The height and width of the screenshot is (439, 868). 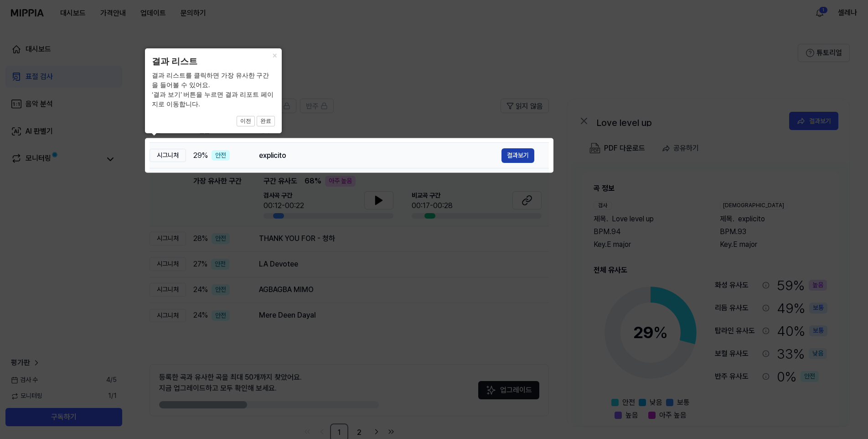 What do you see at coordinates (213, 90) in the screenshot?
I see `div: 결과 리스트를 클릭하면 가장 유사한 구간을 들어볼 수 있어요. ‘결과 보기’ 버튼을 누르면 결과 리포트 페이지로 이동합니다.` at bounding box center [213, 90].